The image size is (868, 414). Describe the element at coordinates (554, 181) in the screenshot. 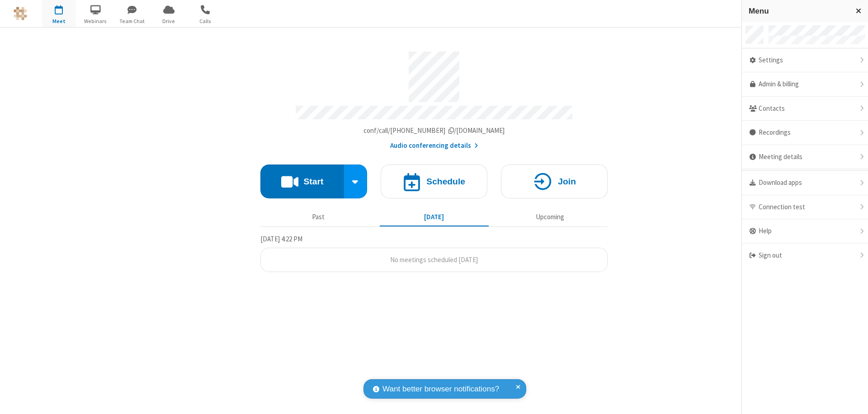

I see `button: Join` at that location.